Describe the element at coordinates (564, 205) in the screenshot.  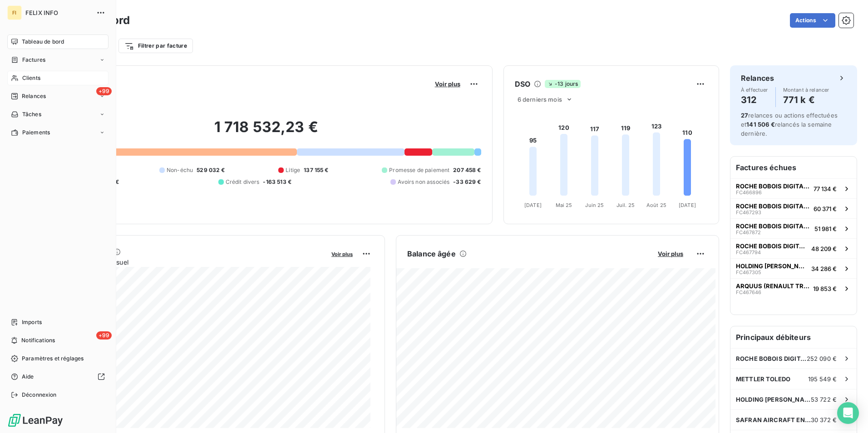
I see `tspan: Mai 25` at that location.